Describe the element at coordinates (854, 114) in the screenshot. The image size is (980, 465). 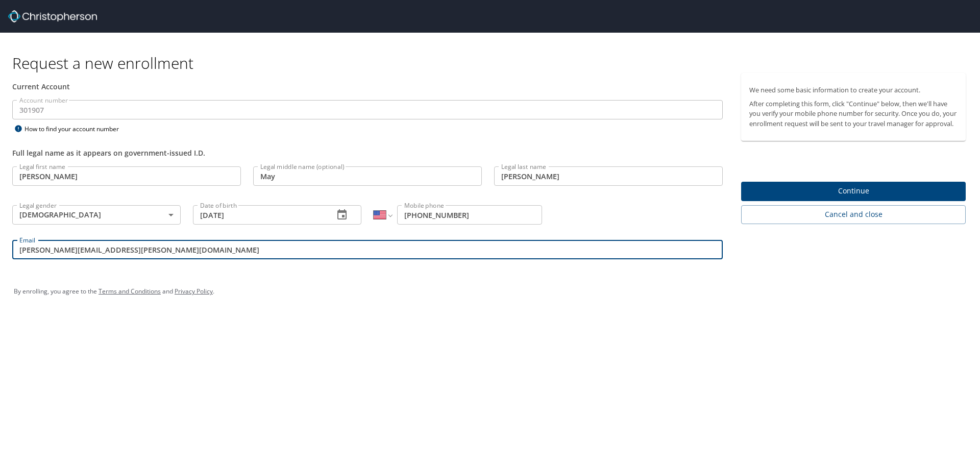
I see `p: After completing this form, click "Continue" below, then we'll have you verify your mobile phone ...` at that location.